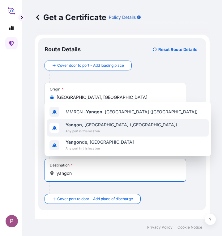 The width and height of the screenshot is (222, 236). I want to click on p: Cookie Notice, so click(190, 227).